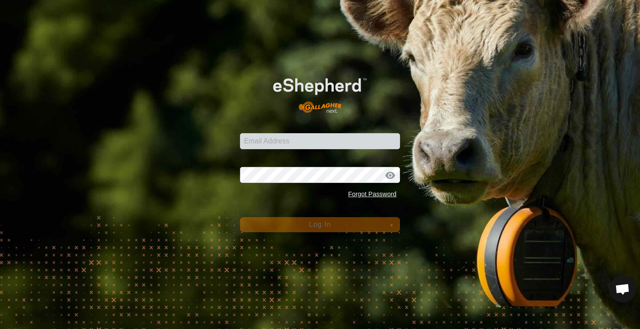 The width and height of the screenshot is (640, 329). Describe the element at coordinates (320, 225) in the screenshot. I see `span: Log In` at that location.